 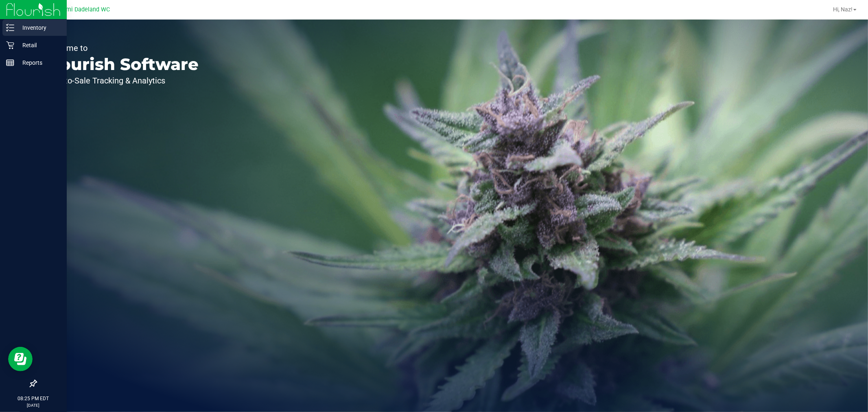 What do you see at coordinates (121, 81) in the screenshot?
I see `p: Seed-to-Sale Tracking & Analytics` at bounding box center [121, 81].